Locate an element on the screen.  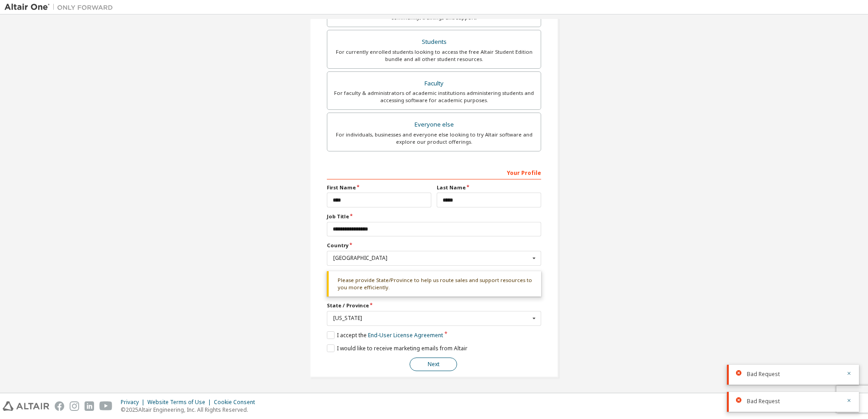
label: Country is located at coordinates (434, 245).